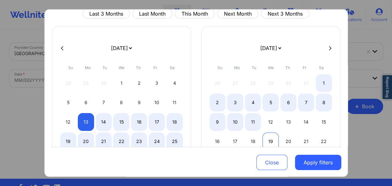  Describe the element at coordinates (288, 122) in the screenshot. I see `div: Thu Nov 13 2025` at that location.